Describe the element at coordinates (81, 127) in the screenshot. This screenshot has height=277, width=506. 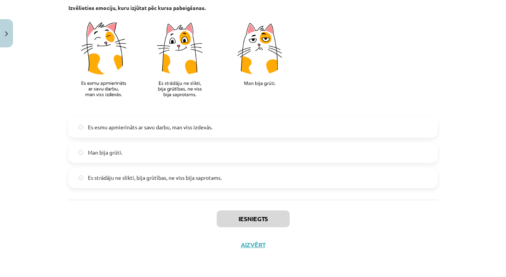
I see `input: Es esmu apmierināts ar savu darbu, man viss izdevās.` at that location.